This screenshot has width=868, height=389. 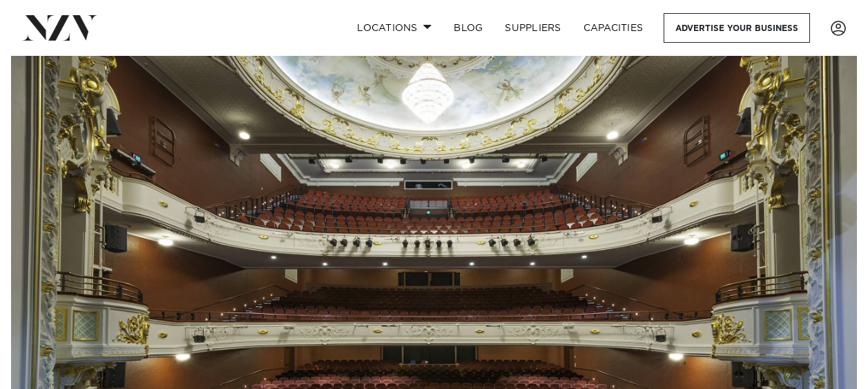 What do you see at coordinates (737, 28) in the screenshot?
I see `a: Advertise your business` at bounding box center [737, 28].